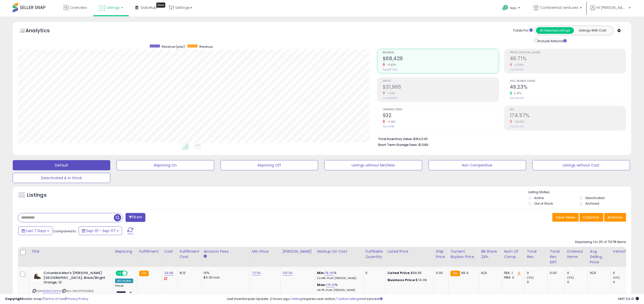  Describe the element at coordinates (131, 274) in the screenshot. I see `span: OFF` at that location.